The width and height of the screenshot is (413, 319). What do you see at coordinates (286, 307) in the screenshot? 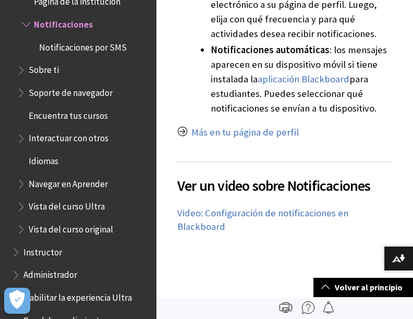
I see `img: Impresión` at bounding box center [286, 307].